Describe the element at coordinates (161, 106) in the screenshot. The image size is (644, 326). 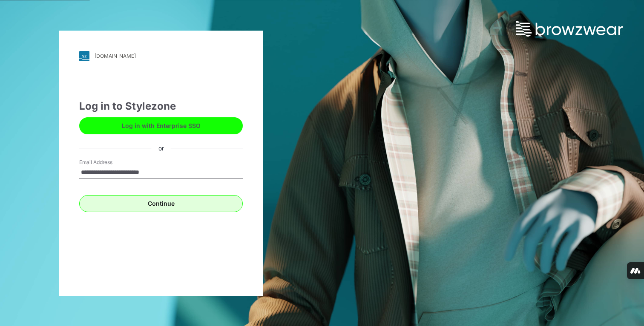
I see `div: Log in to Stylezone` at that location.